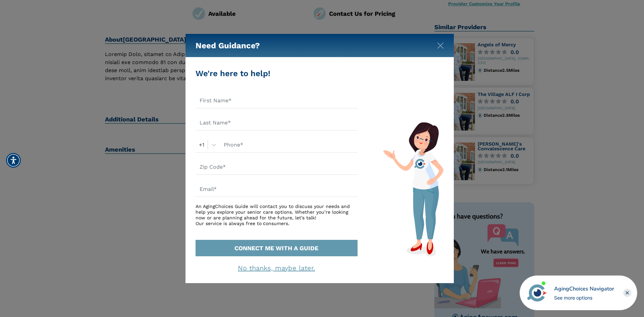 Image resolution: width=644 pixels, height=317 pixels. I want to click on input: Phone*, so click(289, 145).